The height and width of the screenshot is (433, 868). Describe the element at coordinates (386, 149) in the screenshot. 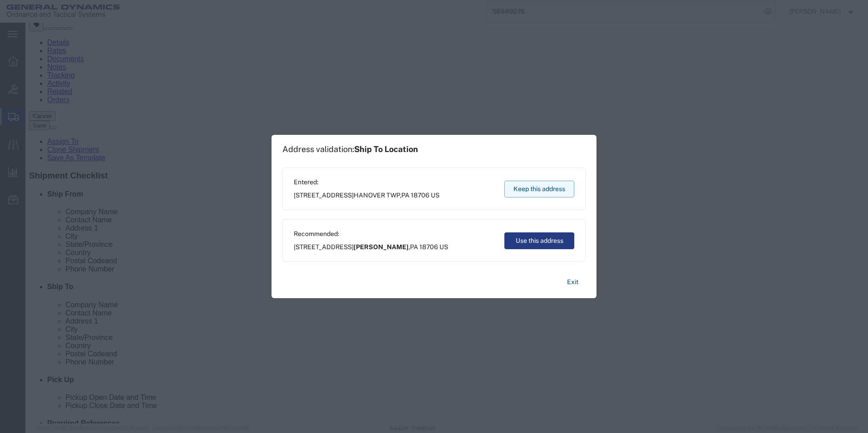

I see `span: Ship To Location` at that location.